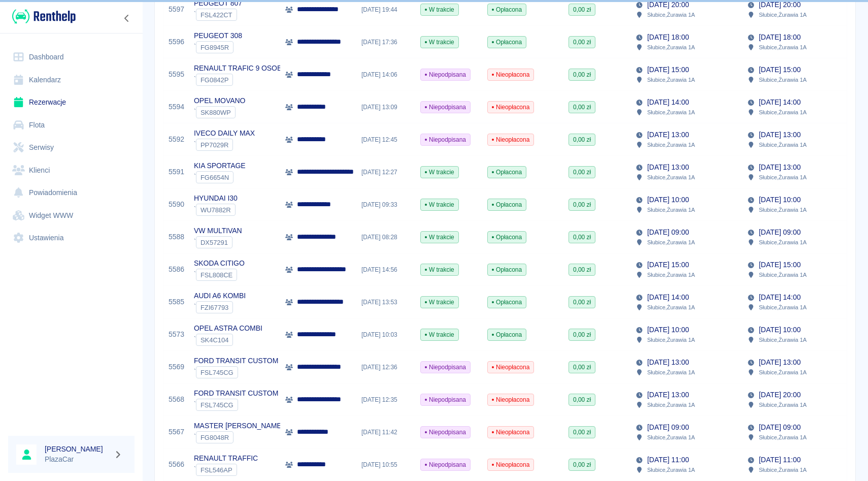 The image size is (868, 481). What do you see at coordinates (43, 16) in the screenshot?
I see `img: Renthelp logo` at bounding box center [43, 16].